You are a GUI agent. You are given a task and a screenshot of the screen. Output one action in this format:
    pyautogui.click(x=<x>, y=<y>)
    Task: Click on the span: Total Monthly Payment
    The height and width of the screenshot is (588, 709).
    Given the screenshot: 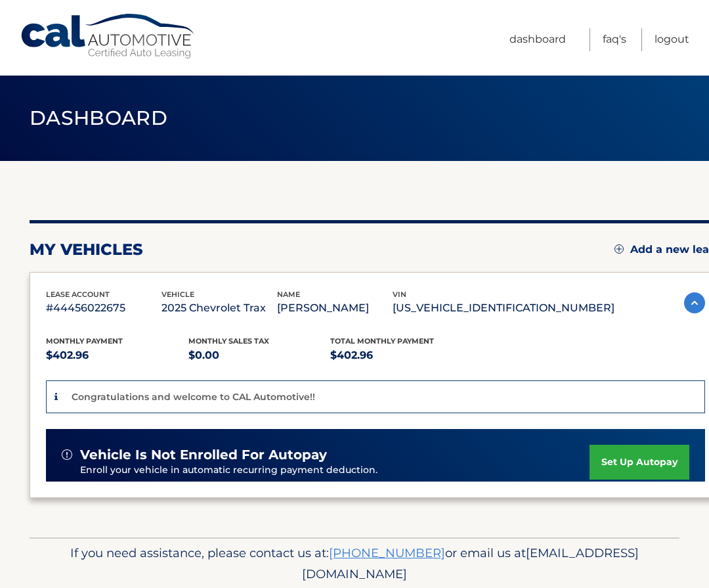 What is the action you would take?
    pyautogui.click(x=382, y=341)
    